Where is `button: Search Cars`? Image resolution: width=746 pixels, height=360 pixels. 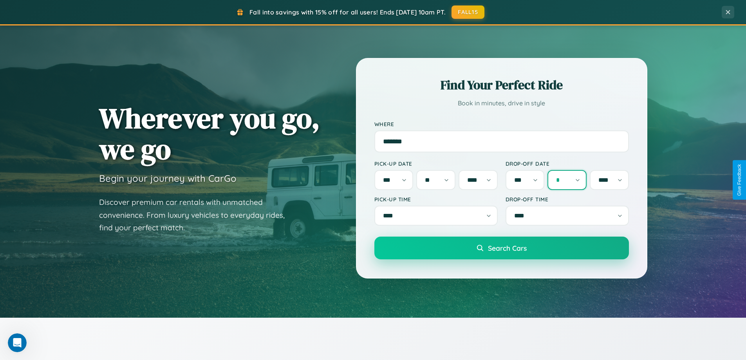 button: Search Cars is located at coordinates (502, 248).